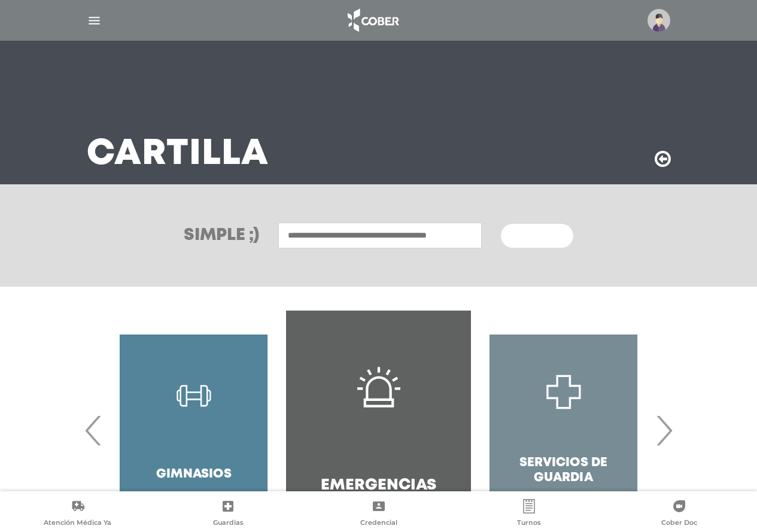  I want to click on span: Turnos, so click(529, 524).